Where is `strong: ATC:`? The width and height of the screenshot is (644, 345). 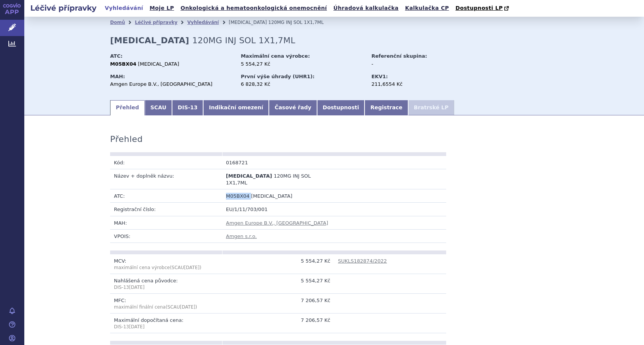 strong: ATC: is located at coordinates (116, 56).